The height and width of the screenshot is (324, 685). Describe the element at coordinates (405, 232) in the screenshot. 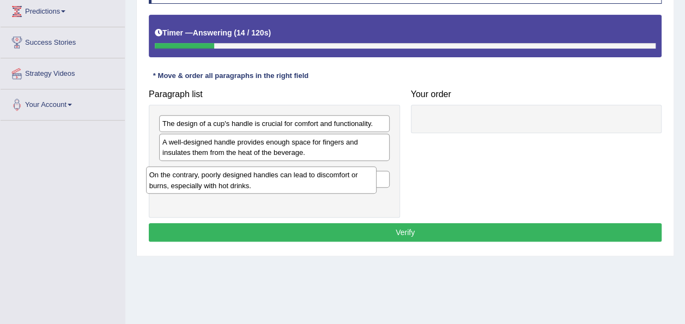

I see `button: Verify` at that location.